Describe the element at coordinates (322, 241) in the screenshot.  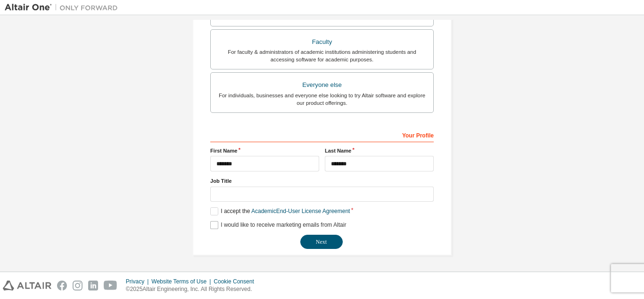
I see `button: Next` at that location.